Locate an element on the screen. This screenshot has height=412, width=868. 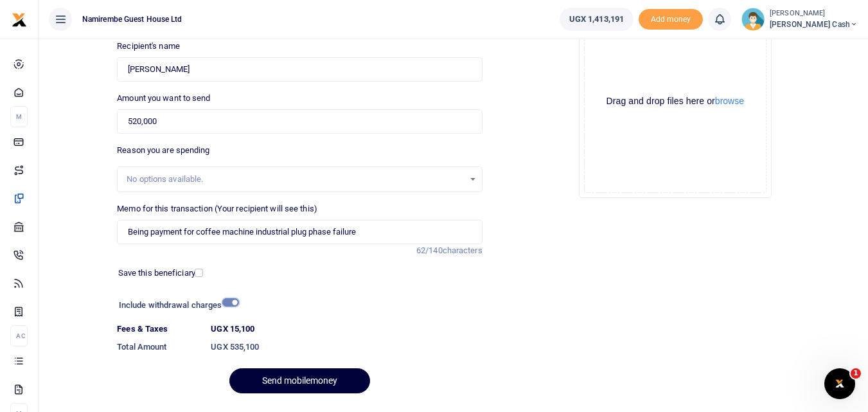
li: Toup your wallet is located at coordinates (671, 19).